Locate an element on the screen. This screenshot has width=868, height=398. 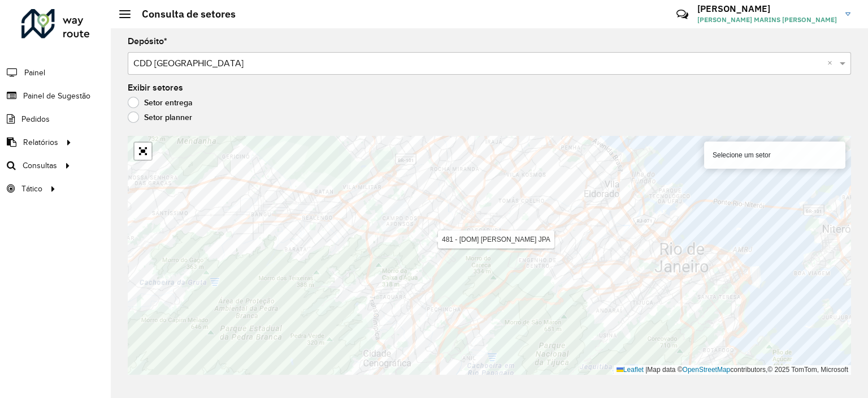
span: Painel de Sugestão is located at coordinates (57, 96).